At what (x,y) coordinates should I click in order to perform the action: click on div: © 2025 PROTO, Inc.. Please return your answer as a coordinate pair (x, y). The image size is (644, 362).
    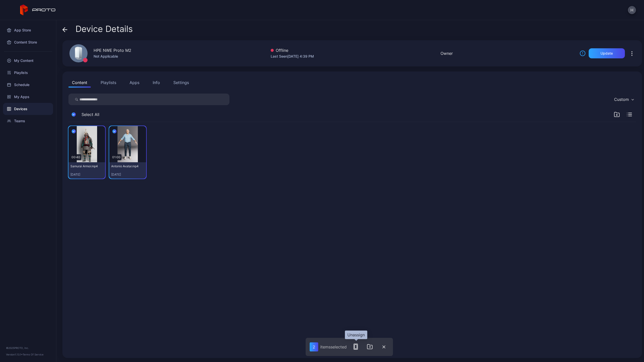
    Looking at the image, I should click on (28, 349).